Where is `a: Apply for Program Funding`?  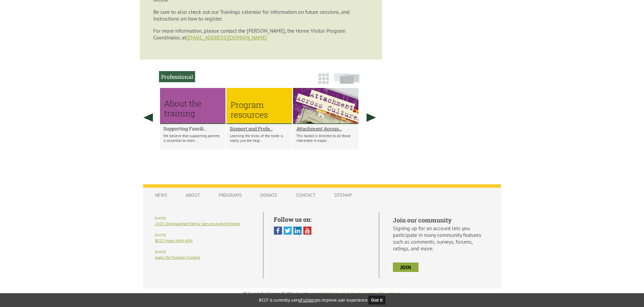 a: Apply for Program Funding is located at coordinates (177, 257).